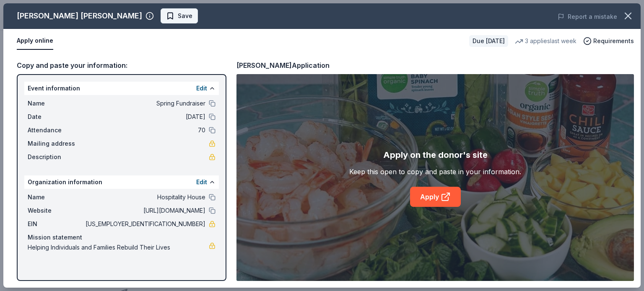 This screenshot has width=644, height=291. What do you see at coordinates (118, 247) in the screenshot?
I see `span: Helping Individuals and Families Rebuild Their Lives` at bounding box center [118, 247].